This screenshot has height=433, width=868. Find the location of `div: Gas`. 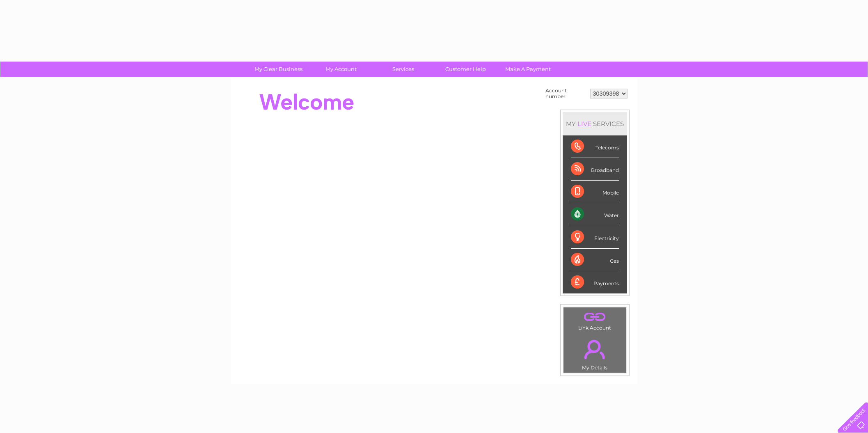

div: Gas is located at coordinates (595, 260).